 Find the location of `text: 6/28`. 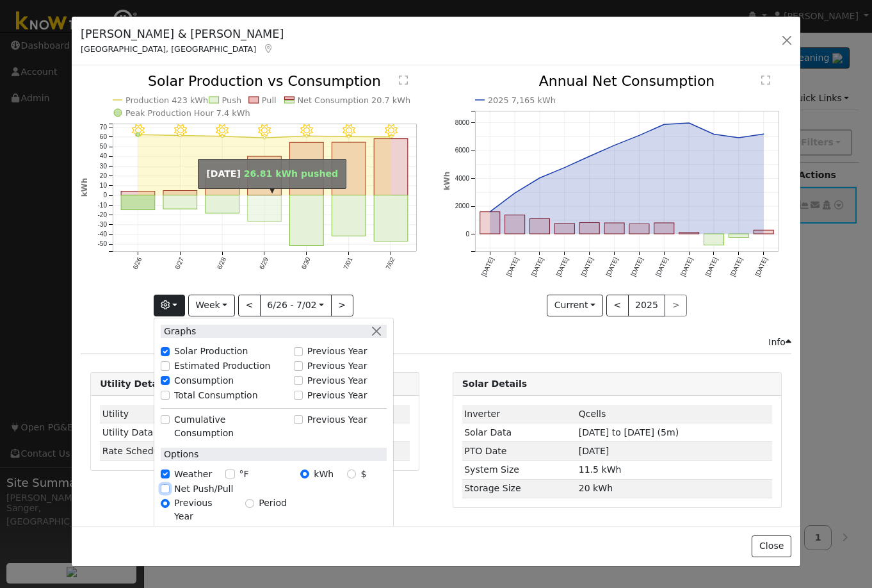

text: 6/28 is located at coordinates (221, 263).